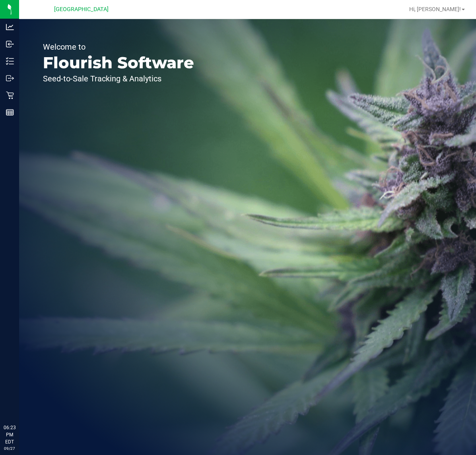  What do you see at coordinates (10, 61) in the screenshot?
I see `inline-svg: Inventory` at bounding box center [10, 61].